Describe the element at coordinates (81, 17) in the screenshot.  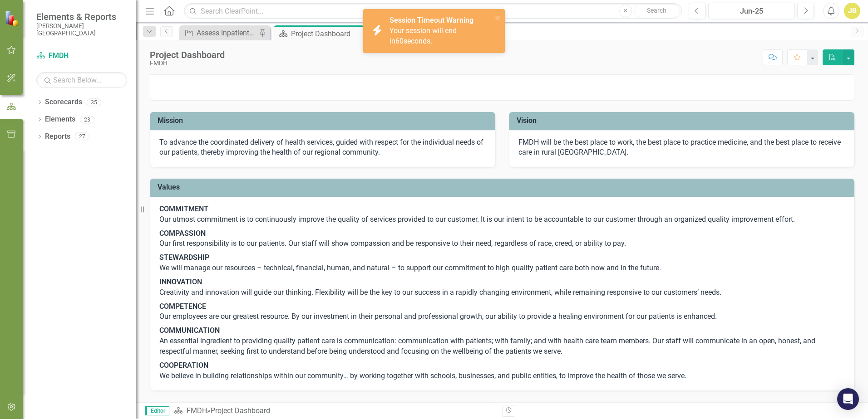
I see `span: Elements & Reports` at that location.